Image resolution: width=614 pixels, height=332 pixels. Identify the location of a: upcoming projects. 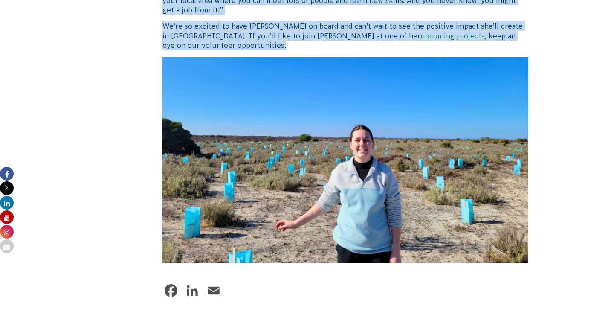
(453, 36).